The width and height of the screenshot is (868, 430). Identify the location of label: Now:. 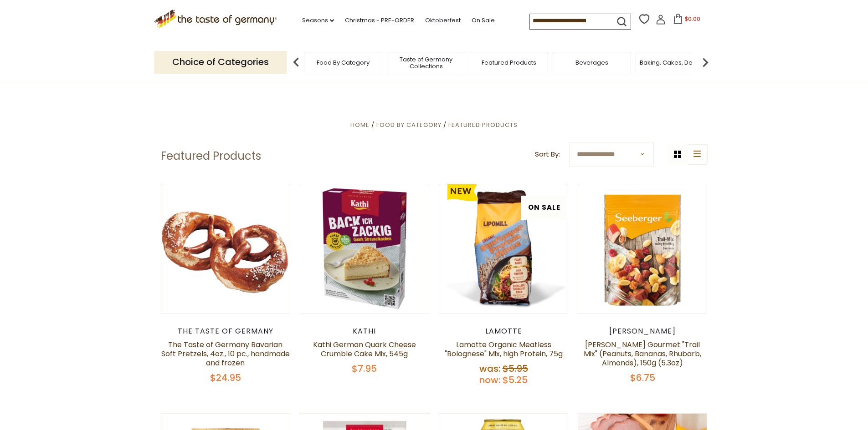
(490, 380).